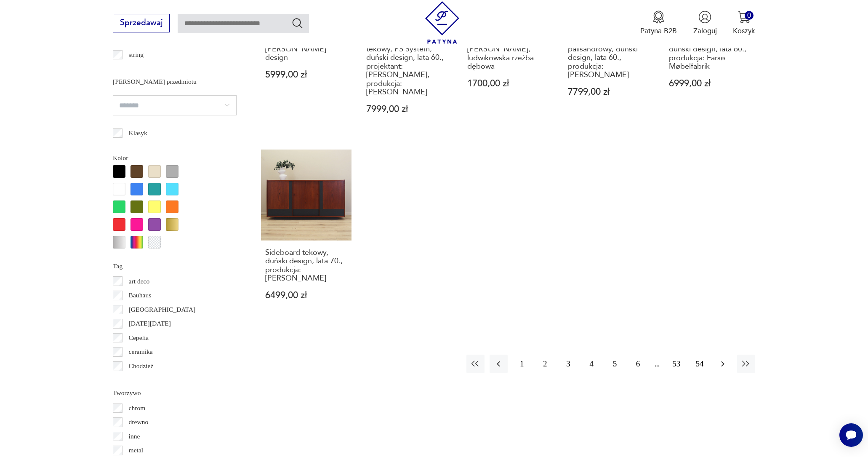  Describe the element at coordinates (705, 23) in the screenshot. I see `button: Zaloguj` at that location.